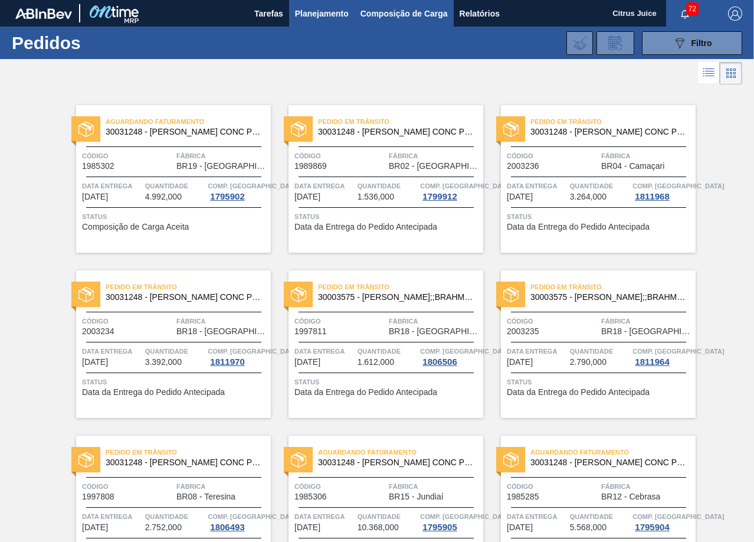  What do you see at coordinates (616, 43) in the screenshot?
I see `div: Solicitação de Revisão de Pedidos` at bounding box center [616, 43].